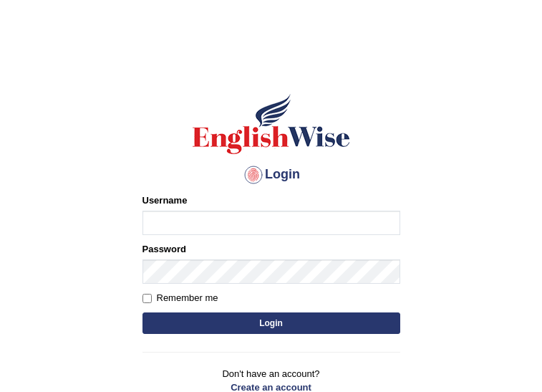  What do you see at coordinates (271, 124) in the screenshot?
I see `img: Logo of English Wise sign in for intelligent practice with AI` at bounding box center [271, 124].